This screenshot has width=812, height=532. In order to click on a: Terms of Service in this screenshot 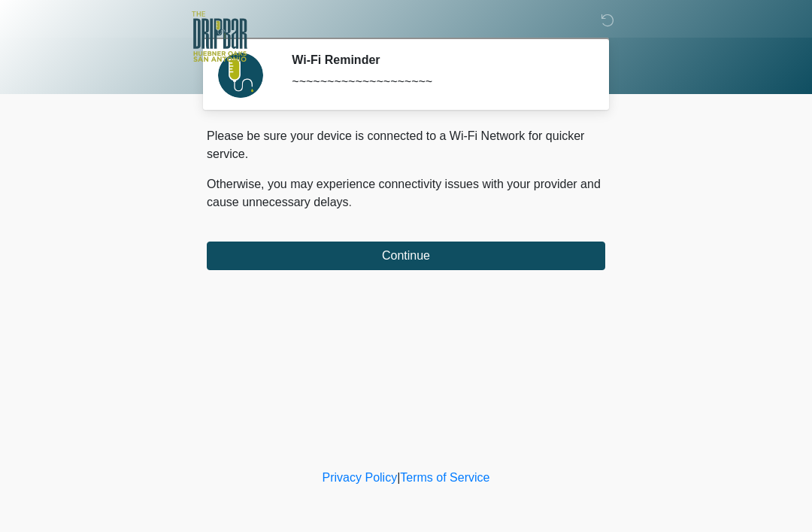, I will do `click(445, 477)`.